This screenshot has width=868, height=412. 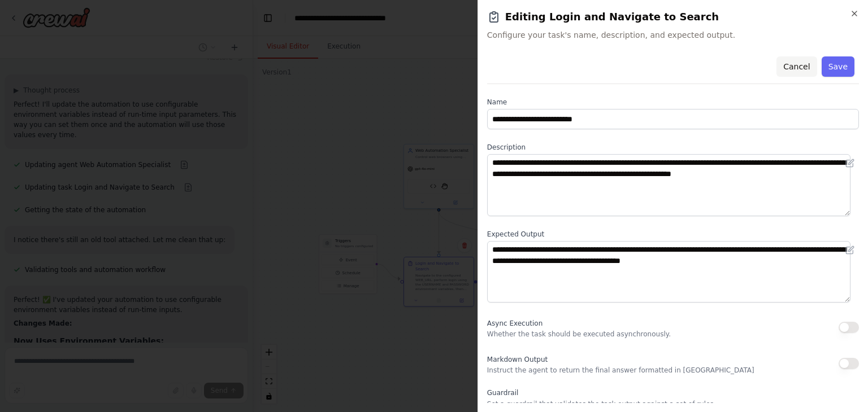 I want to click on label: Name, so click(x=673, y=102).